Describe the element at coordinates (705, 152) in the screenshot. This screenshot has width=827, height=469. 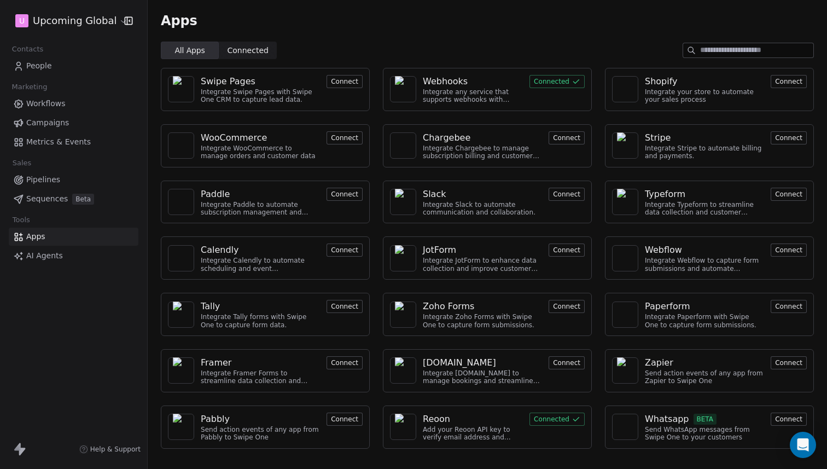
I see `div: Integrate Stripe to automate billing and payments.` at that location.